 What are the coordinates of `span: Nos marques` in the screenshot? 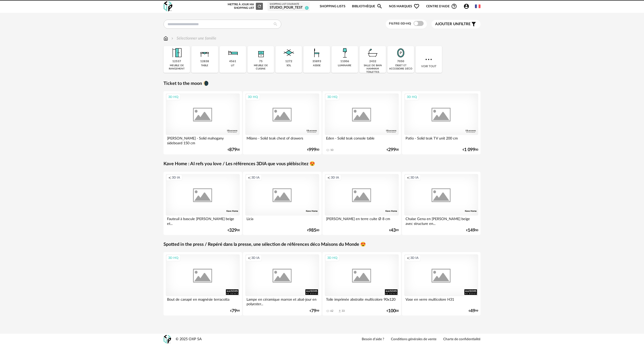 It's located at (404, 6).